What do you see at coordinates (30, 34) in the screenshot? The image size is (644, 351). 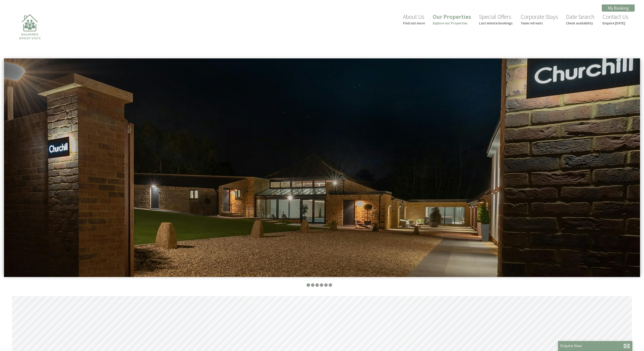 I see `img: Malherbie Group Stays` at bounding box center [30, 34].